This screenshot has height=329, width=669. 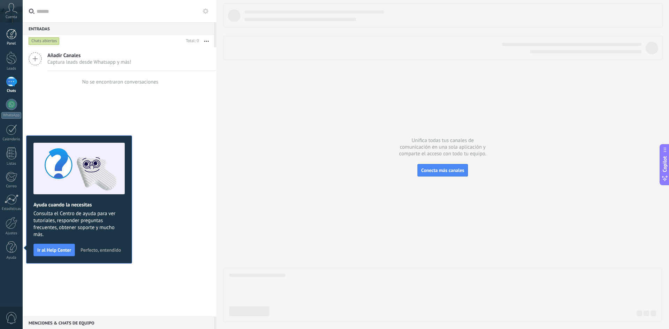 What do you see at coordinates (118, 29) in the screenshot?
I see `div: Entradas` at bounding box center [118, 29].